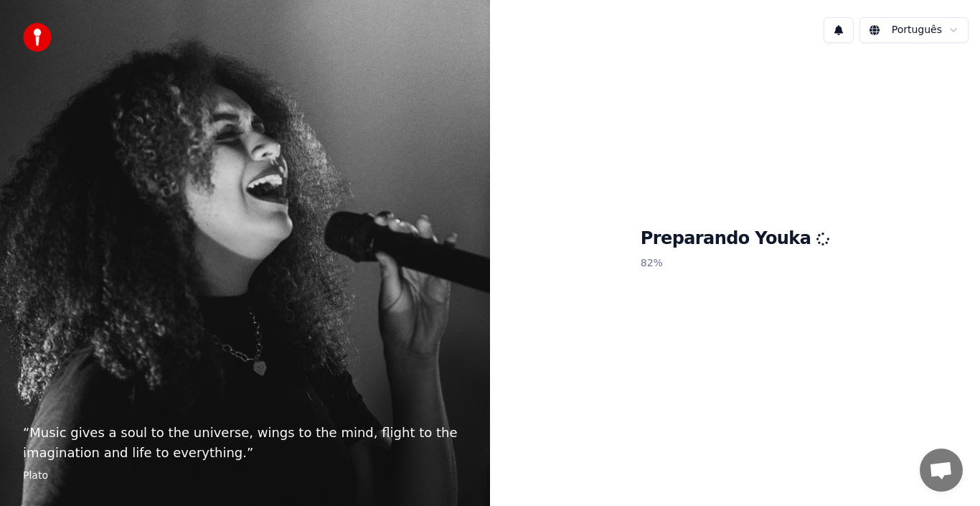  I want to click on h1: Preparando Youka, so click(736, 239).